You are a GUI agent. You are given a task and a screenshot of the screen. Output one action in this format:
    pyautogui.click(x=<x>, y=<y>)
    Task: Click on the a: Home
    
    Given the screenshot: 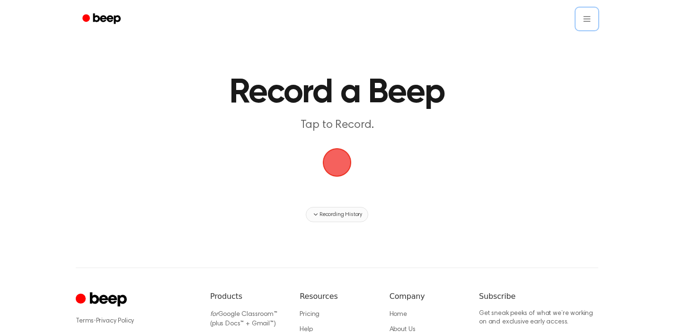 What is the action you would take?
    pyautogui.click(x=398, y=314)
    